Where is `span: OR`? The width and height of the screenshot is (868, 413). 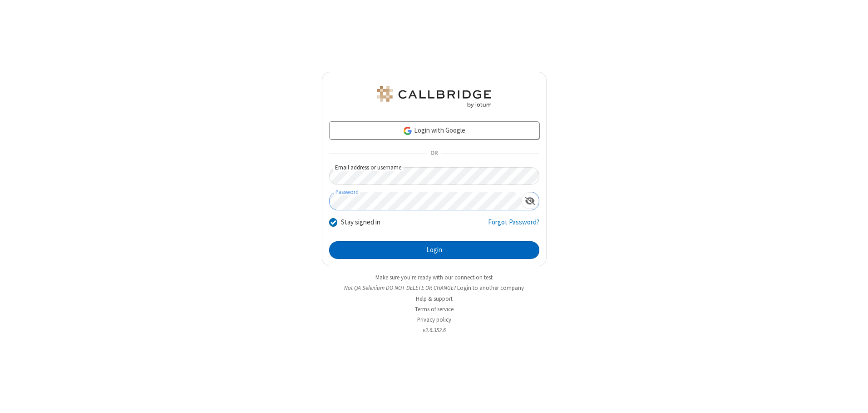
span: OR is located at coordinates (434, 154).